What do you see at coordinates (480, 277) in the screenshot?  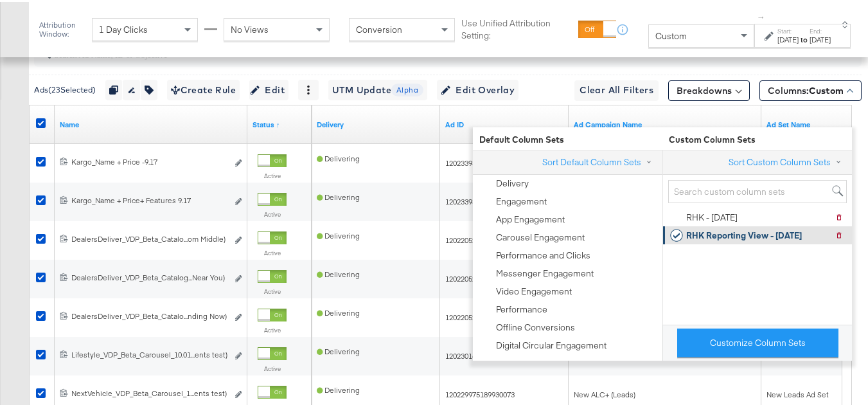 I see `span: 120220520878420073` at bounding box center [480, 277].